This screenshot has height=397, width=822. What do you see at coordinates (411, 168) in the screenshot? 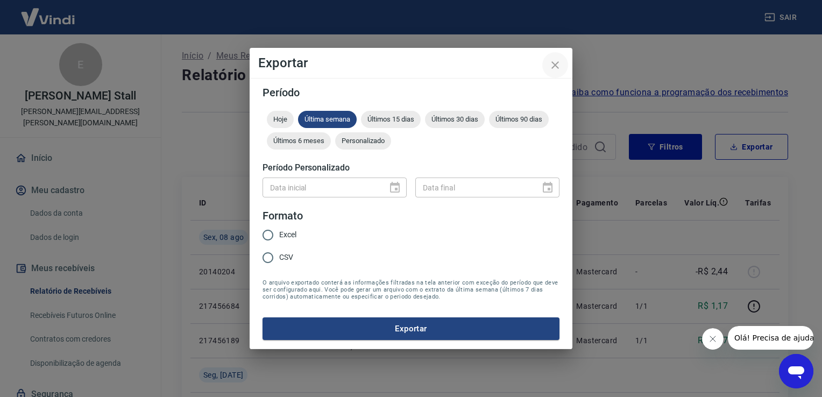
I see `h5: Período Personalizado` at bounding box center [411, 168].